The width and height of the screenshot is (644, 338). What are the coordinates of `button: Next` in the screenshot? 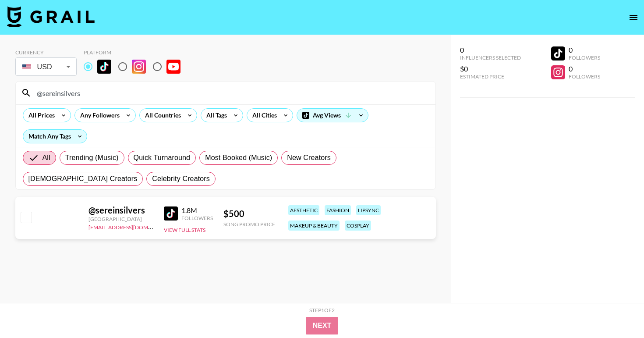 It's located at (322, 325).